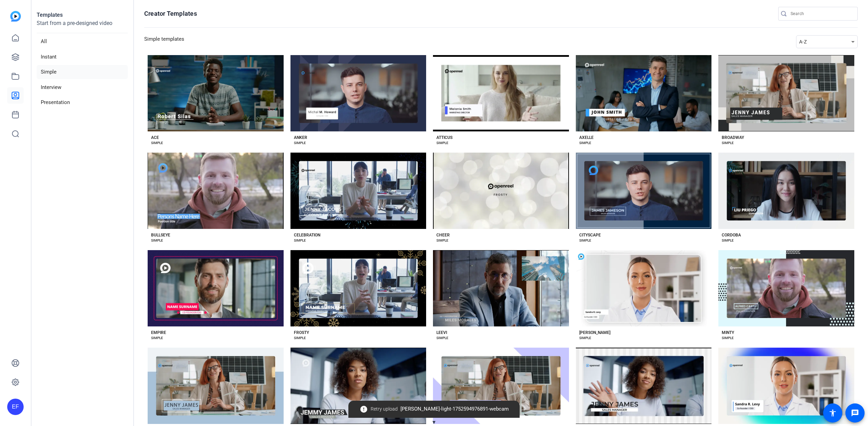  What do you see at coordinates (590, 235) in the screenshot?
I see `div: CITYSCAPE` at bounding box center [590, 235].